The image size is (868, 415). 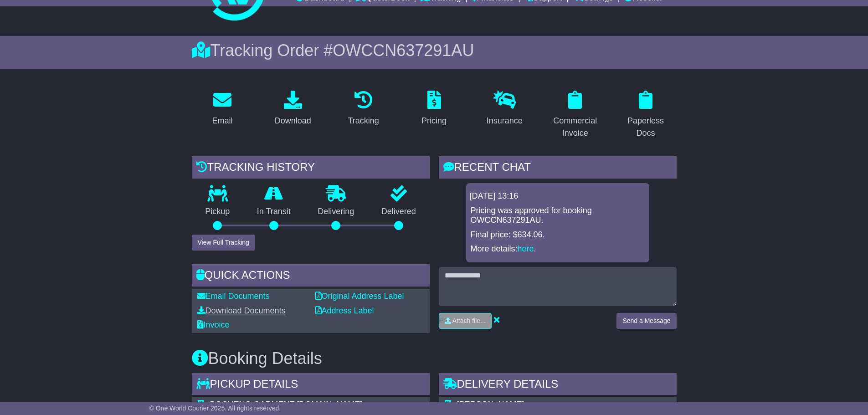 What do you see at coordinates (215, 408) in the screenshot?
I see `span: © One World Courier 2025. All rights reserved.` at bounding box center [215, 408].